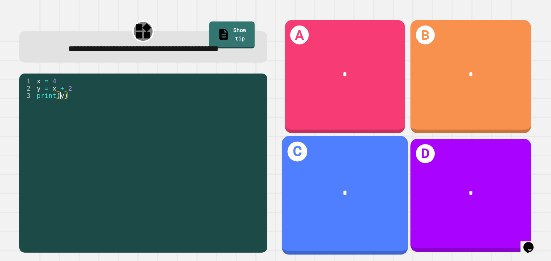 This screenshot has width=551, height=261. What do you see at coordinates (27, 95) in the screenshot?
I see `div: 3` at bounding box center [27, 95].